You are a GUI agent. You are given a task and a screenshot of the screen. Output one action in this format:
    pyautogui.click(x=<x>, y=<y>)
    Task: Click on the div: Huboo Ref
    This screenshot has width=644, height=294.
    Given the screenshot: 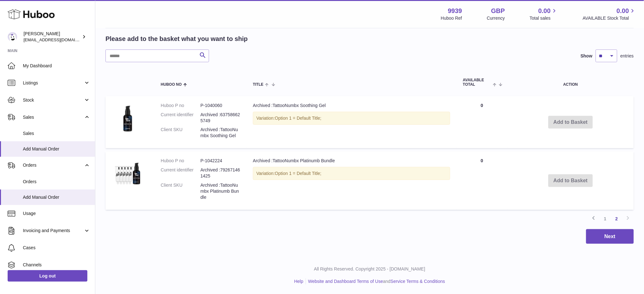 What is the action you would take?
    pyautogui.click(x=451, y=18)
    